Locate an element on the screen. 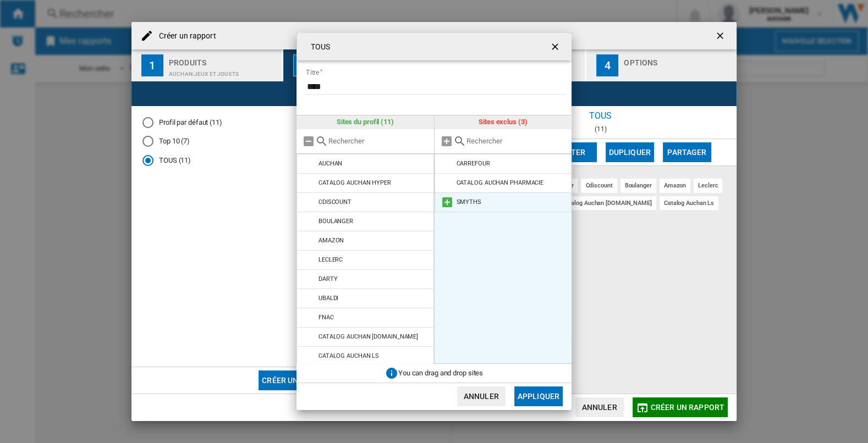 The height and width of the screenshot is (443, 868). div: CDISCOUNT is located at coordinates (335, 202).